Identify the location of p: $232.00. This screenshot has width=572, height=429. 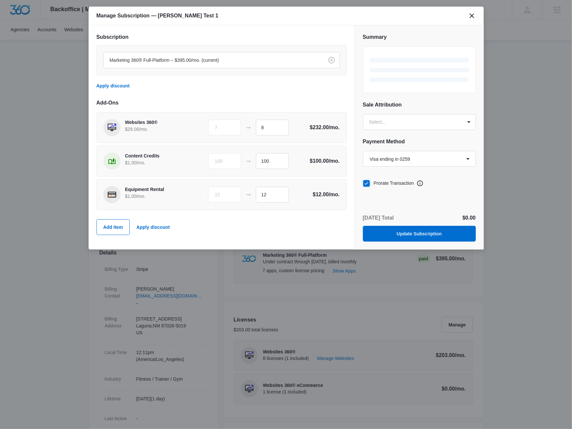
(324, 128).